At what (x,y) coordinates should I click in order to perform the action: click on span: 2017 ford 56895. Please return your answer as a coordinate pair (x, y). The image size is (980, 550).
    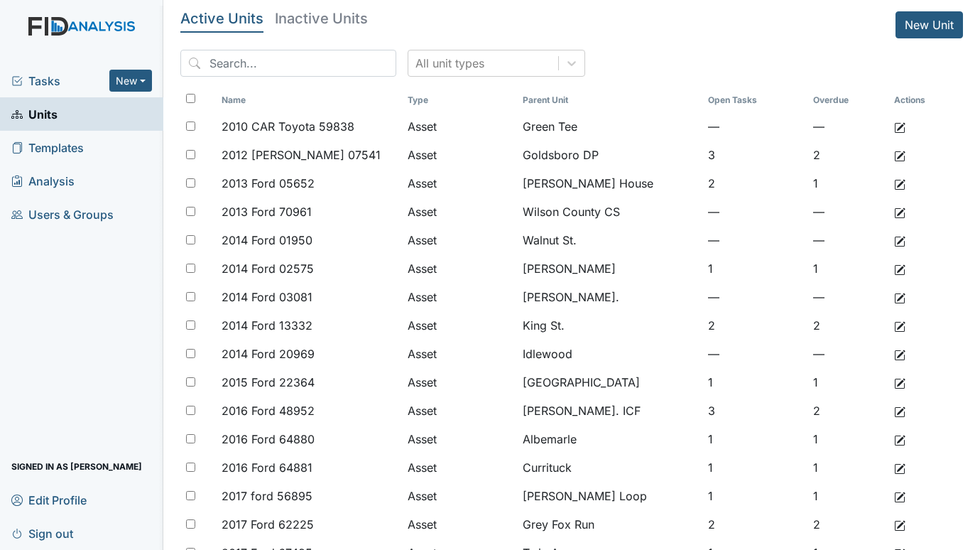
    Looking at the image, I should click on (267, 496).